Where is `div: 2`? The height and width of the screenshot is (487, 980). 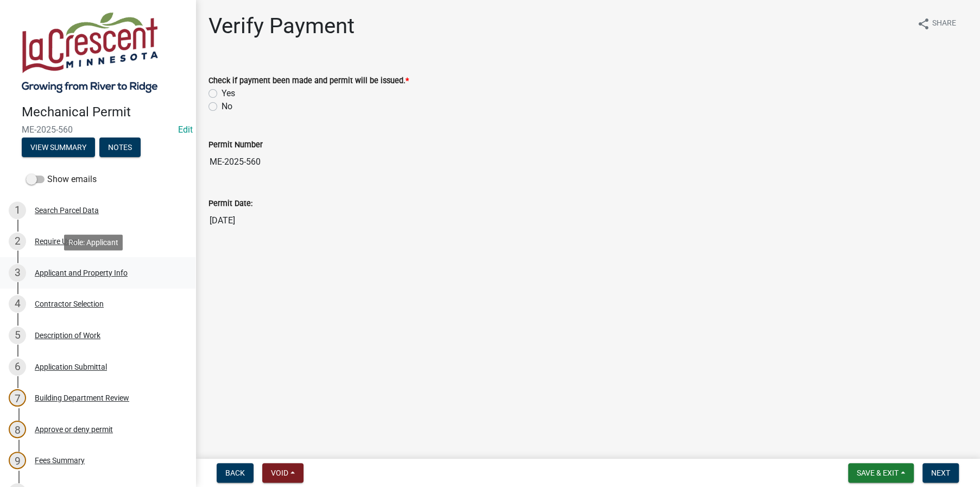
div: 2 is located at coordinates (17, 241).